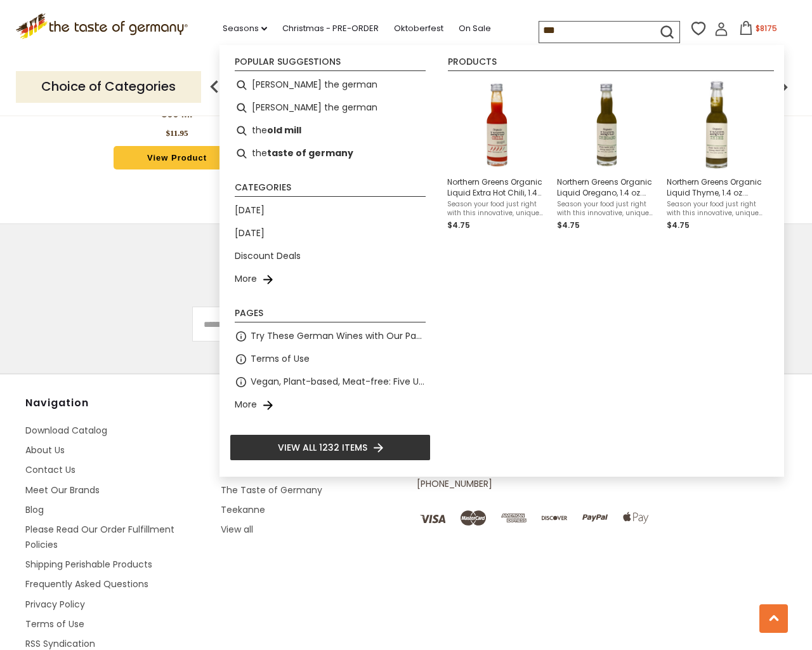 Image resolution: width=812 pixels, height=650 pixels. What do you see at coordinates (272, 490) in the screenshot?
I see `a: The Taste of Germany` at bounding box center [272, 490].